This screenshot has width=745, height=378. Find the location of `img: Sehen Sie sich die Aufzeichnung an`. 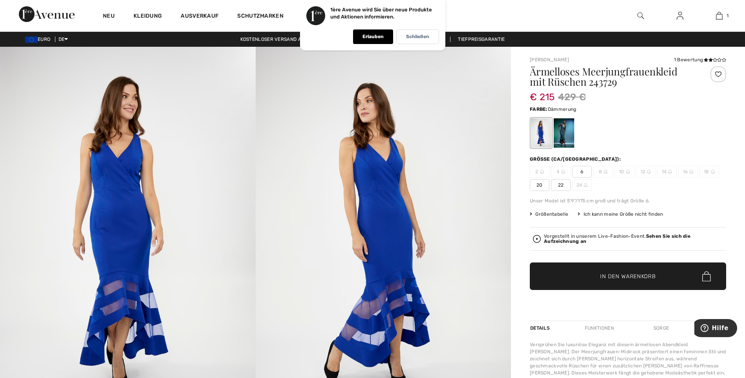

img: Sehen Sie sich die Aufzeichnung an is located at coordinates (537, 239).